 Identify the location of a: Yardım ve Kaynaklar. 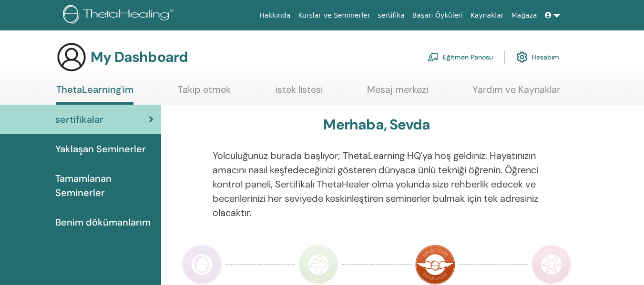
(516, 93).